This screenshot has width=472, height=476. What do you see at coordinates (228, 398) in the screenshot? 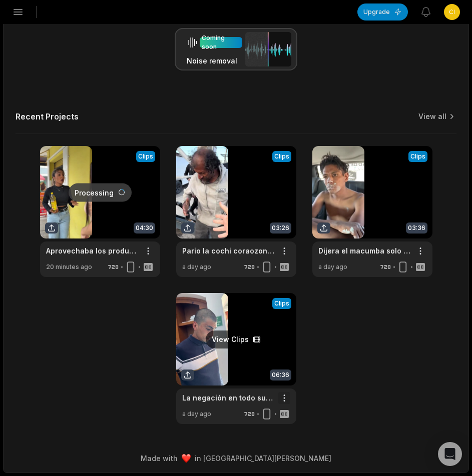
I see `a: La negación en todo su explendor su familia ya fue a dar luz verde para que reciba el tratamiento...` at bounding box center [228, 398].